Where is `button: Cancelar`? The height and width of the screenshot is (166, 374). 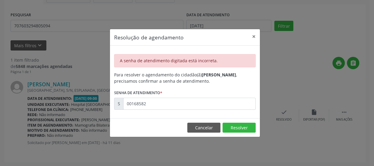
button: Cancelar is located at coordinates (204, 128).